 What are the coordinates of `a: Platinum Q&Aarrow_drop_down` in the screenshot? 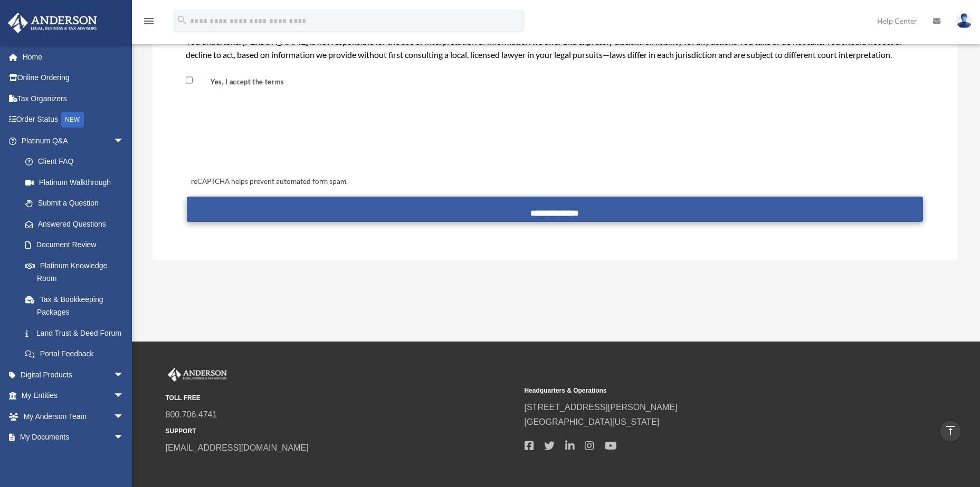 It's located at (73, 141).